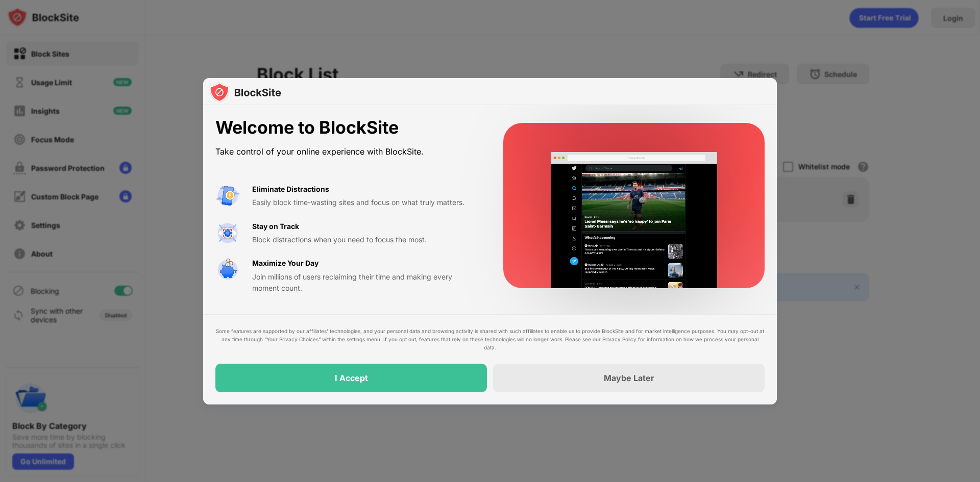 Image resolution: width=980 pixels, height=482 pixels. Describe the element at coordinates (347, 152) in the screenshot. I see `div: Take control of your online experience with BlockSite.` at that location.